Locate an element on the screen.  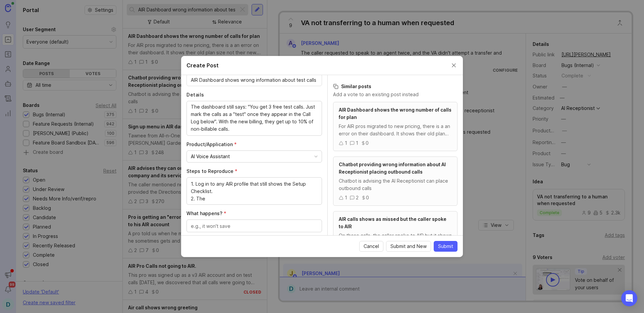
span: Submit and New is located at coordinates (409, 246).